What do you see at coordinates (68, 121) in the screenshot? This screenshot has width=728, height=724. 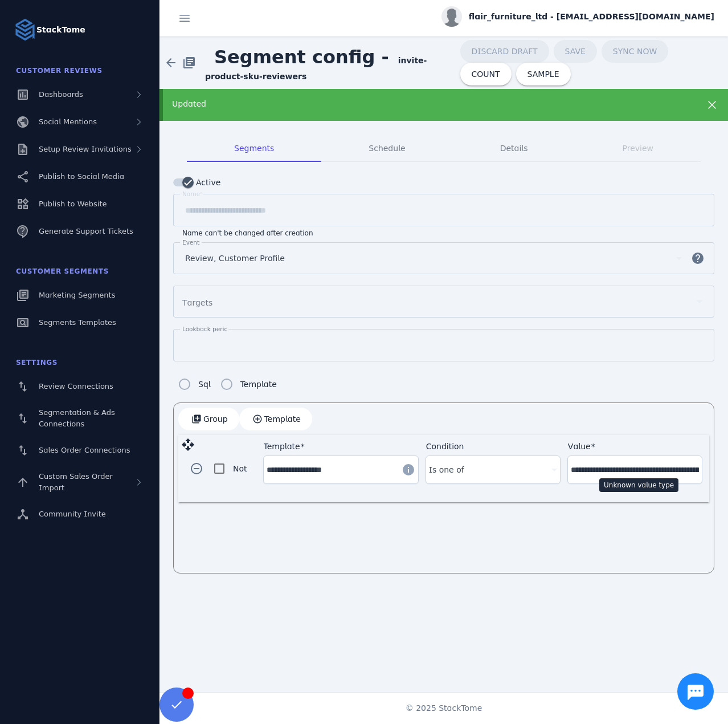 I see `span: Social Mentions` at bounding box center [68, 121].